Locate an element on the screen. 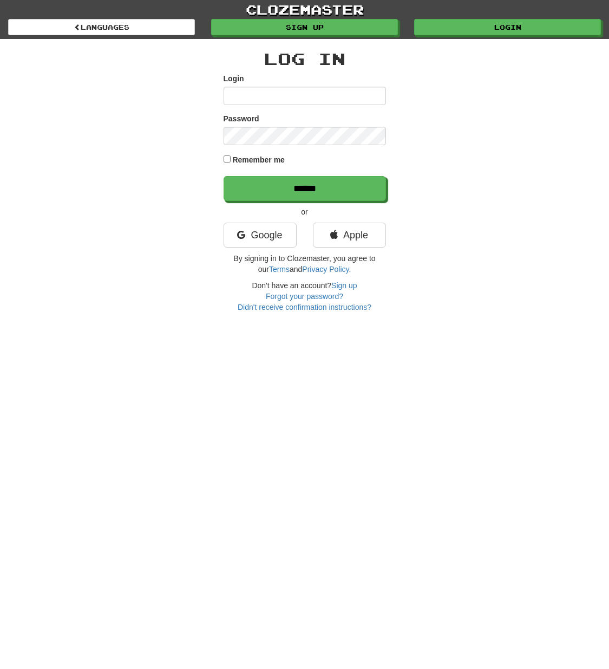 The image size is (609, 669). a: Google is located at coordinates (260, 235).